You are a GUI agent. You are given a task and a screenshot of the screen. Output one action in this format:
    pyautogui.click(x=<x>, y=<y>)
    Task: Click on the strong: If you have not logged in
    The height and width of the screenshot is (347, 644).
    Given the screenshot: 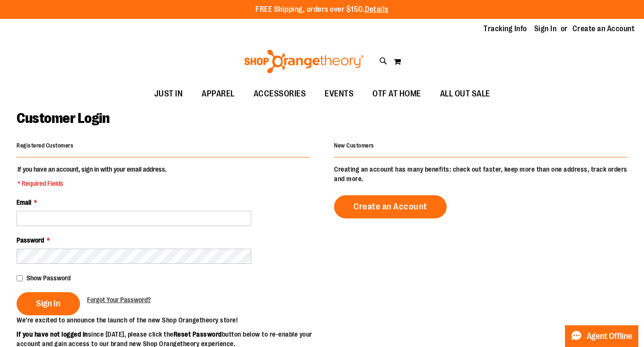 What is the action you would take?
    pyautogui.click(x=52, y=334)
    